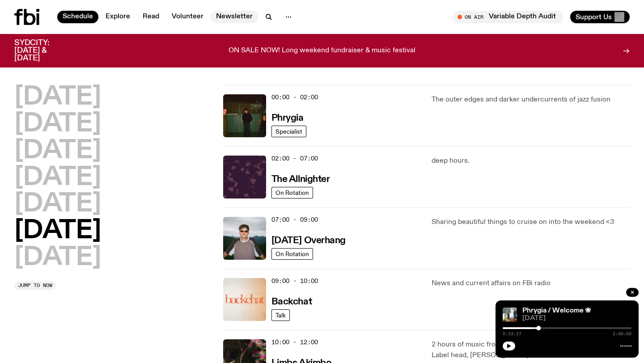 This screenshot has height=363, width=644. What do you see at coordinates (556, 310) in the screenshot?
I see `a: Phrygia / Welcome ❀` at bounding box center [556, 310].